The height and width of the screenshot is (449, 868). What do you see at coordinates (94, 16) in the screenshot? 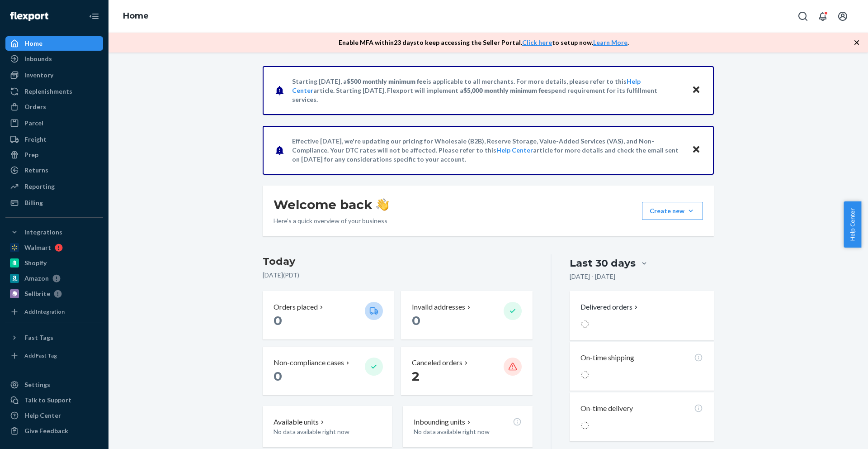
I see `button: Close Navigation` at bounding box center [94, 16].